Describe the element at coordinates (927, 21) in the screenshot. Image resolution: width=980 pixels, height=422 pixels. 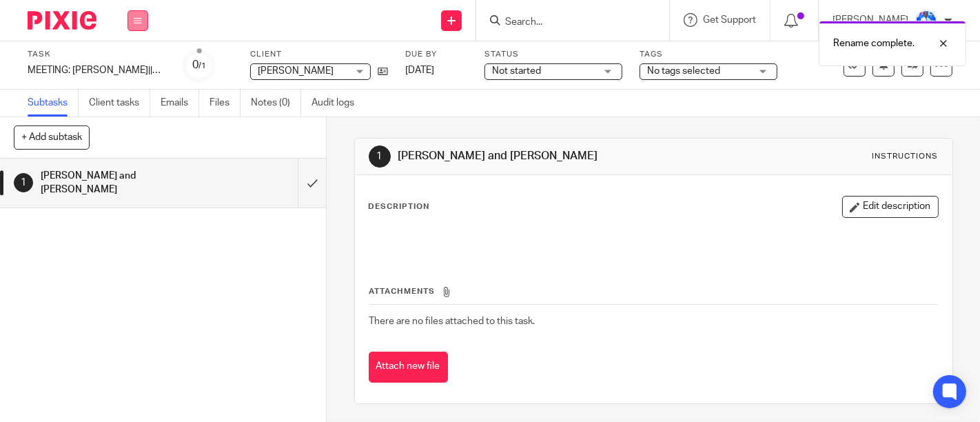
I see `img: WhatsApp%20Image%202022-01-17%20at%2010.26.43%20PM.jpeg` at that location.